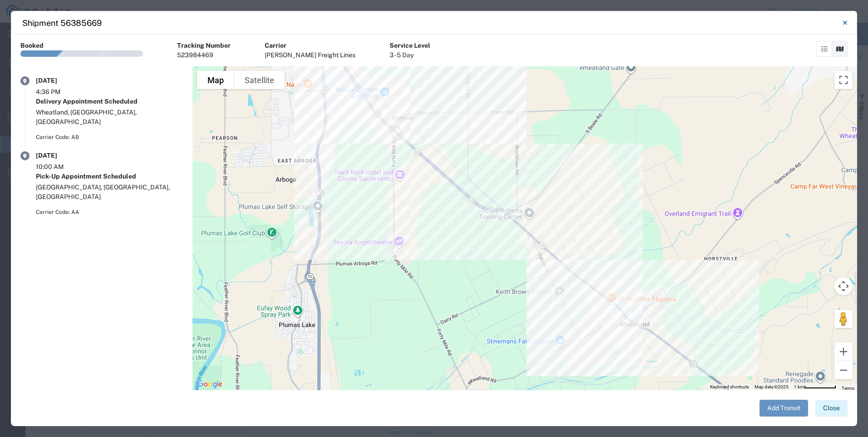 The height and width of the screenshot is (437, 868). I want to click on button: Show street map, so click(216, 80).